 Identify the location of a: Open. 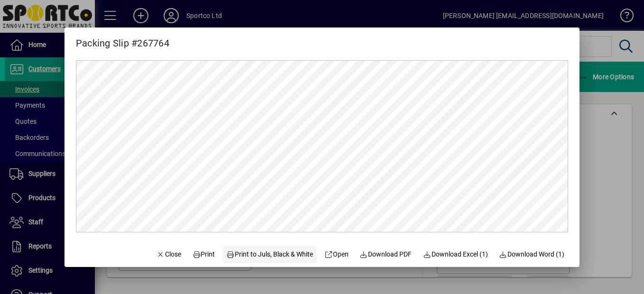
(336, 255).